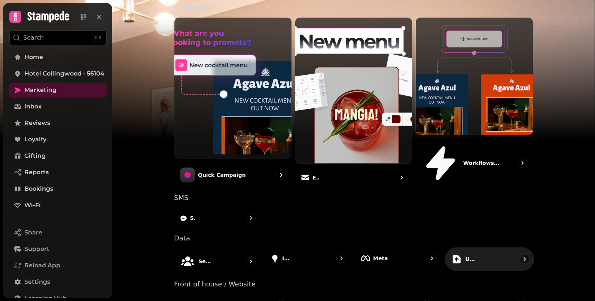 The width and height of the screenshot is (595, 301). I want to click on a: Wi-Fi, so click(58, 206).